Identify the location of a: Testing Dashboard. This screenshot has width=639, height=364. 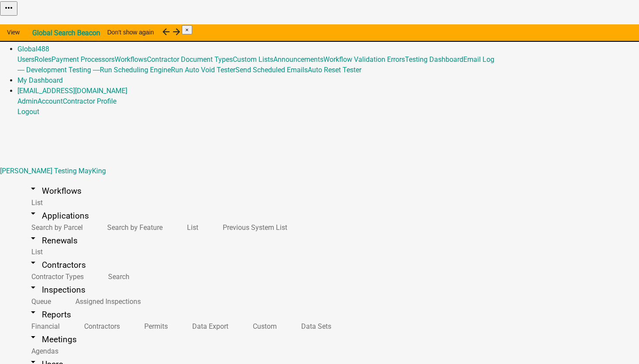
(434, 59).